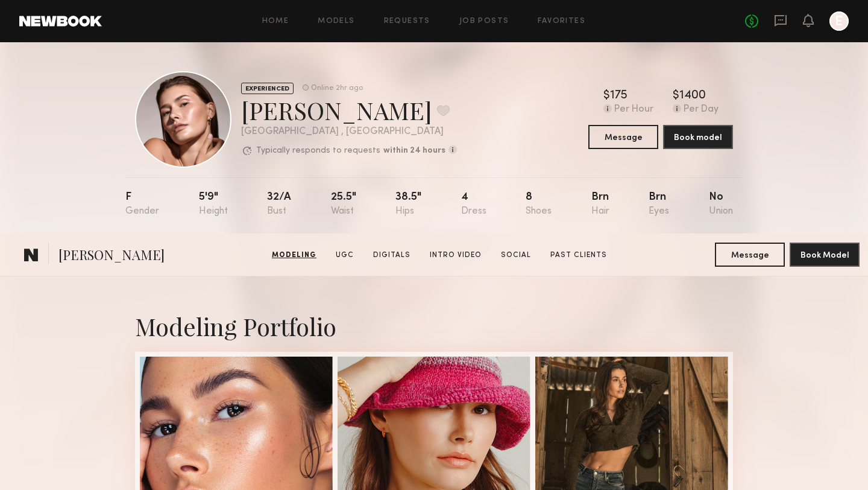 The image size is (868, 490). What do you see at coordinates (345, 255) in the screenshot?
I see `a: UGC` at bounding box center [345, 255].